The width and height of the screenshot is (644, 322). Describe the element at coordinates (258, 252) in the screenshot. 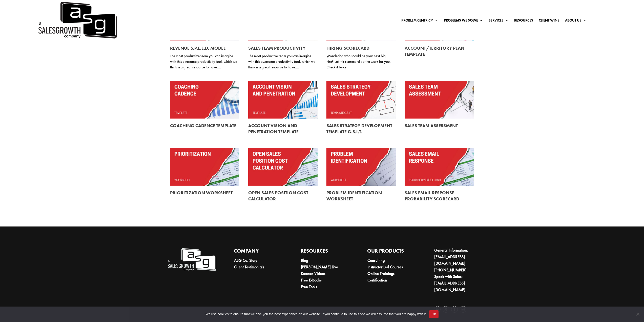

I see `h4: Company` at that location.